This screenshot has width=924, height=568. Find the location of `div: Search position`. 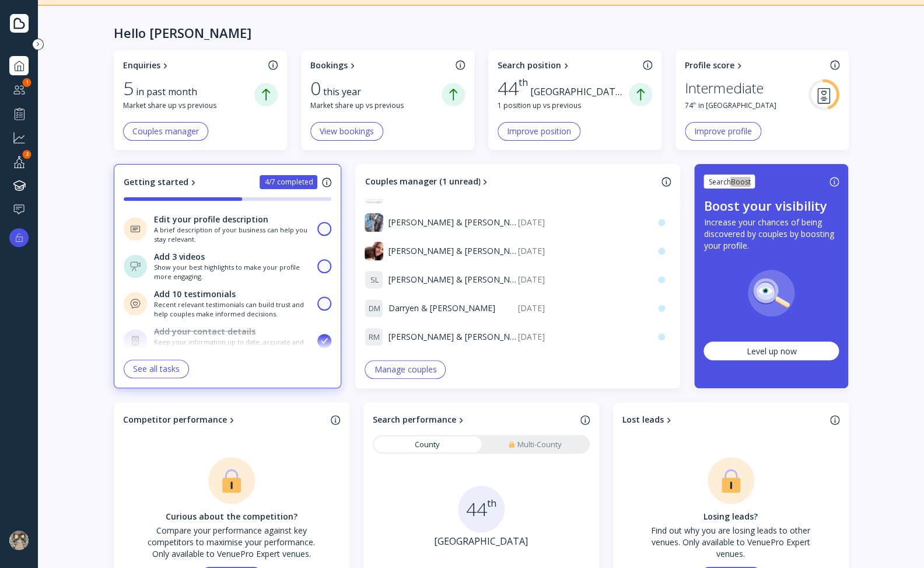

div: Search position is located at coordinates (529, 66).